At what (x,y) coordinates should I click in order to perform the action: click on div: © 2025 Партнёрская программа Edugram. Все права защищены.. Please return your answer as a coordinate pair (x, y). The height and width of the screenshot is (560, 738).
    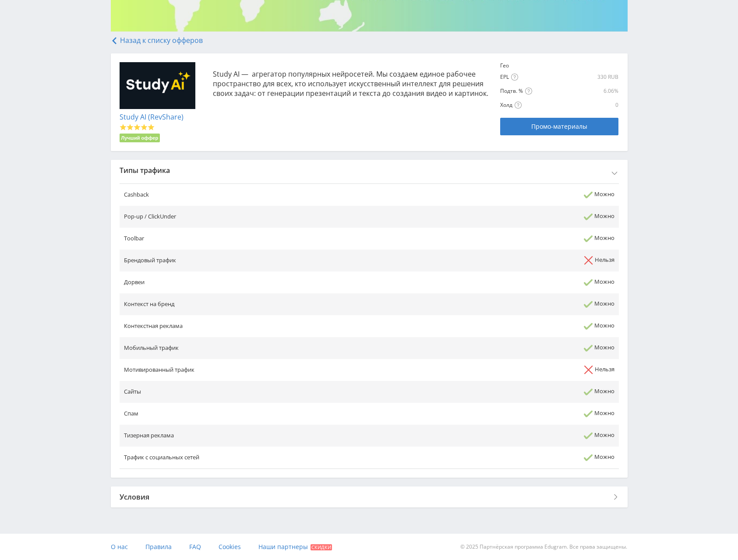
    Looking at the image, I should click on (501, 547).